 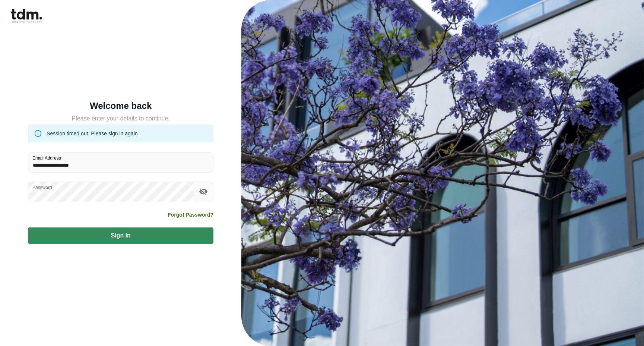 I want to click on label: Password, so click(x=42, y=187).